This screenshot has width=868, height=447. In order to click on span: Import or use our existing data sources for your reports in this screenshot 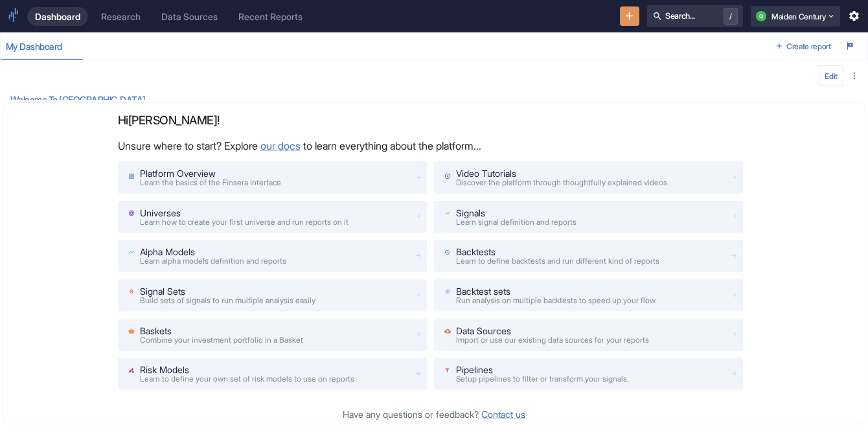, I will do `click(553, 339)`.